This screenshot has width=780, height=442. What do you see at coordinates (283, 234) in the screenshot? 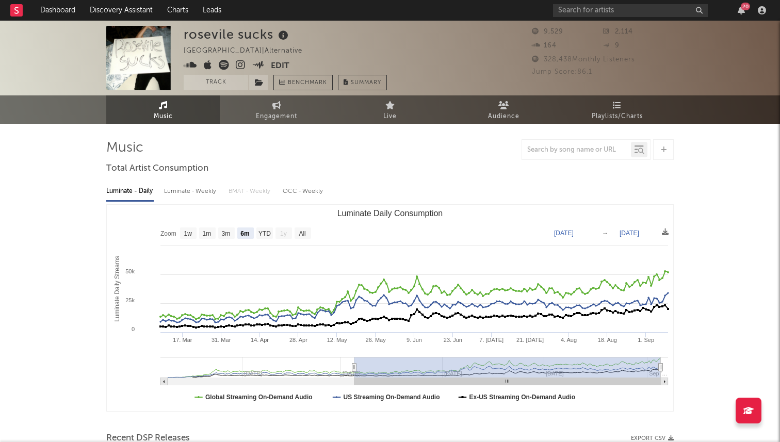
I see `text: 1y` at bounding box center [283, 234].